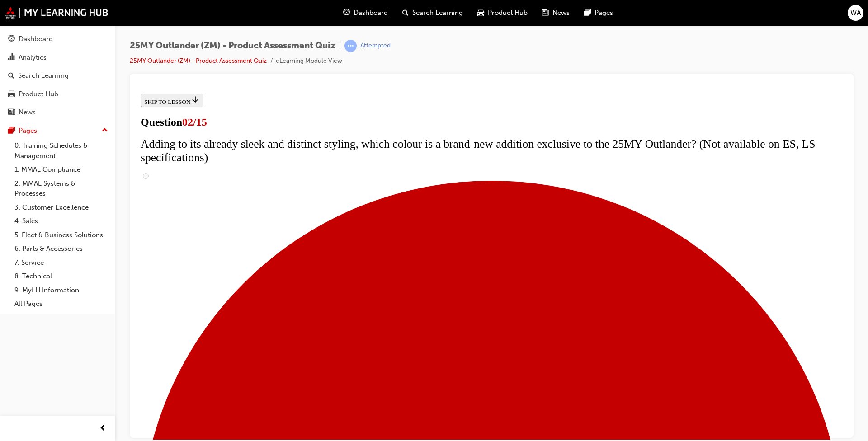 The image size is (868, 441). What do you see at coordinates (855, 13) in the screenshot?
I see `span: WA` at bounding box center [855, 13].